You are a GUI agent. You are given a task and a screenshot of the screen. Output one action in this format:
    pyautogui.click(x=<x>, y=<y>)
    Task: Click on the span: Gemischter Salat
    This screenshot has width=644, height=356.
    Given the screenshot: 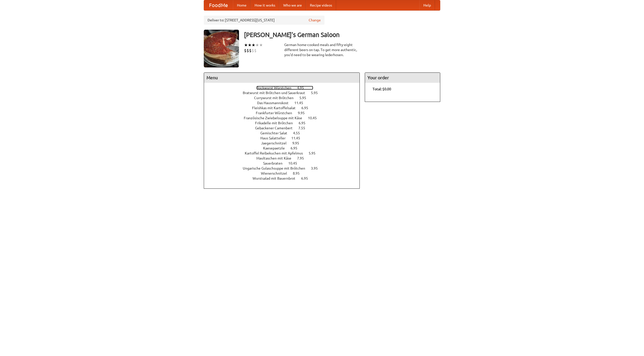 What is the action you would take?
    pyautogui.click(x=276, y=133)
    